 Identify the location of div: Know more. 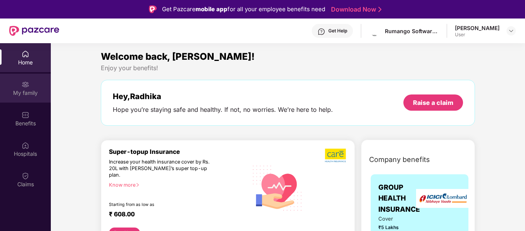
(176, 184).